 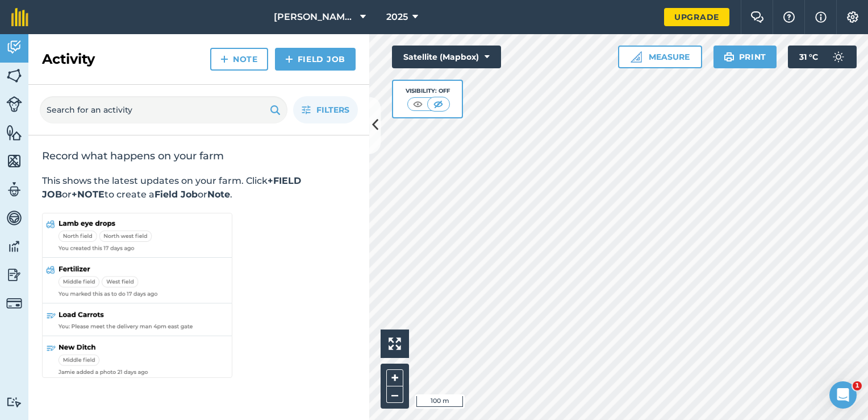 I want to click on img: Ruler icon, so click(x=636, y=57).